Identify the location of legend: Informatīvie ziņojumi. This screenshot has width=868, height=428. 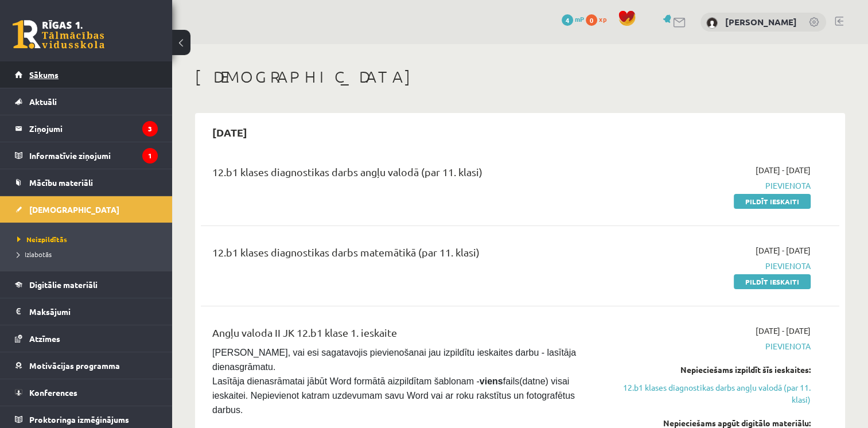
(94, 155).